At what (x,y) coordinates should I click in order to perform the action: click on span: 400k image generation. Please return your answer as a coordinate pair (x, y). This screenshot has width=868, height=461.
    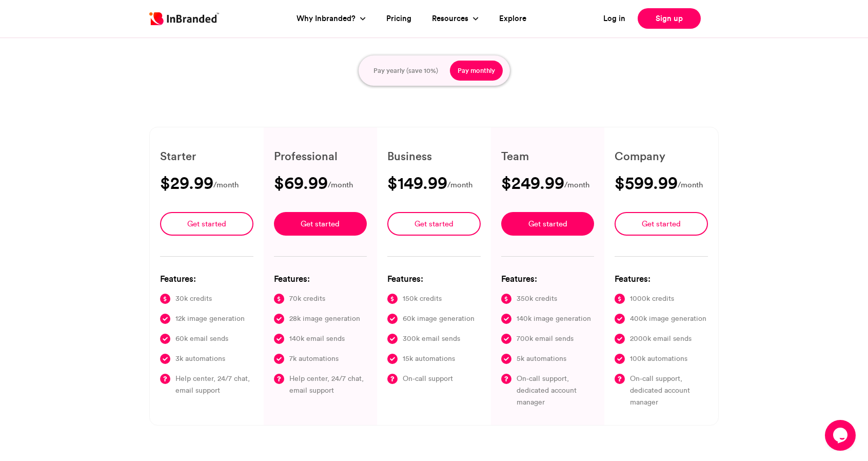
    Looking at the image, I should click on (668, 318).